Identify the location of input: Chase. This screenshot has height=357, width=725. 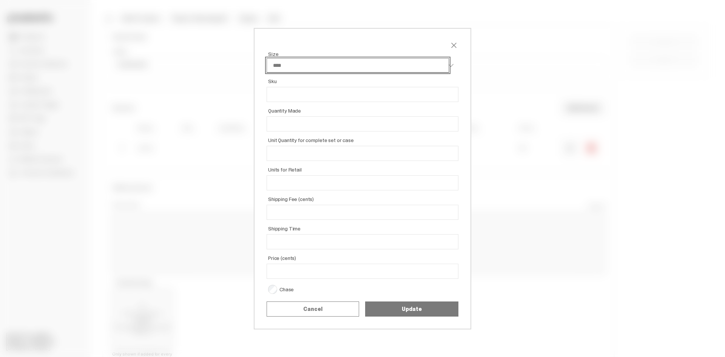
(273, 289).